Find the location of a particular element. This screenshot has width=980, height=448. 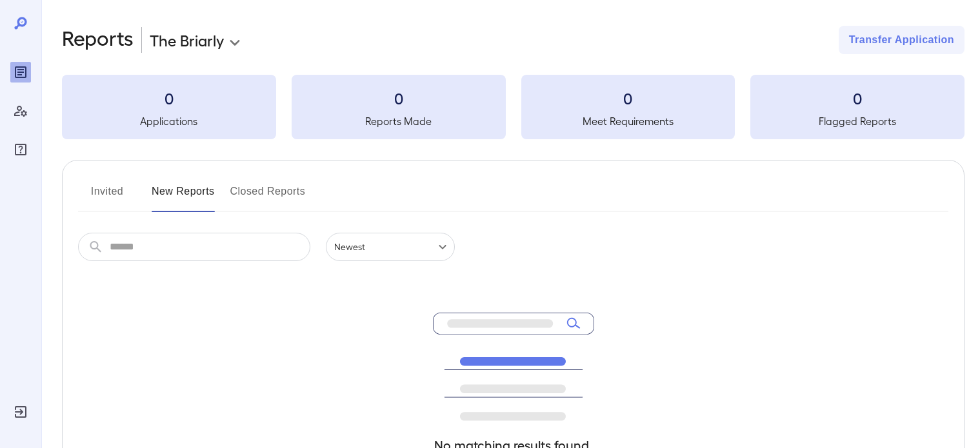

p: The Briarly is located at coordinates (187, 40).